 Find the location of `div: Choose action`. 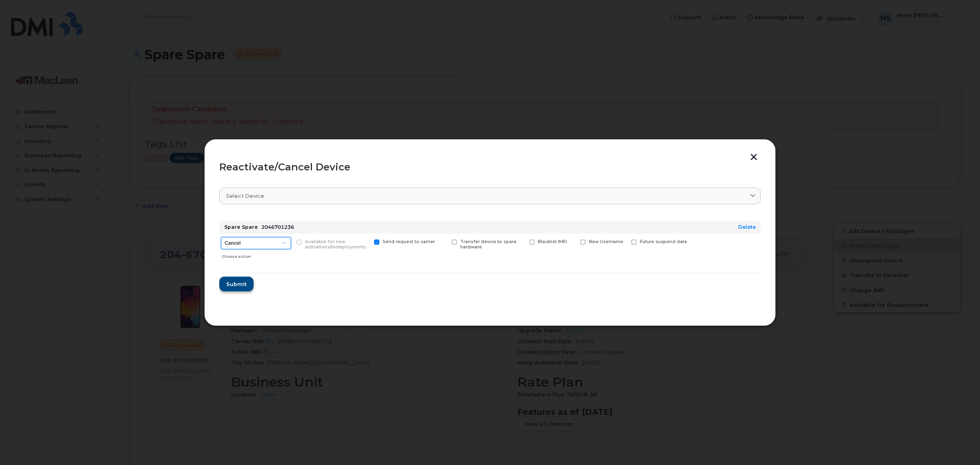

div: Choose action is located at coordinates (256, 255).